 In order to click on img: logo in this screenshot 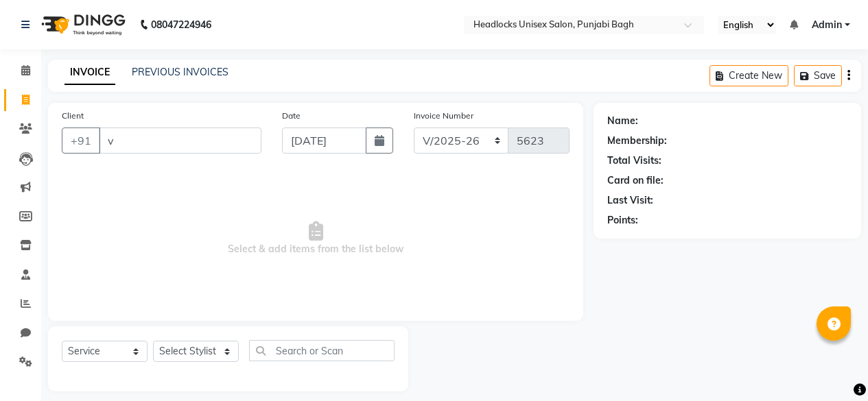, I will do `click(81, 25)`.